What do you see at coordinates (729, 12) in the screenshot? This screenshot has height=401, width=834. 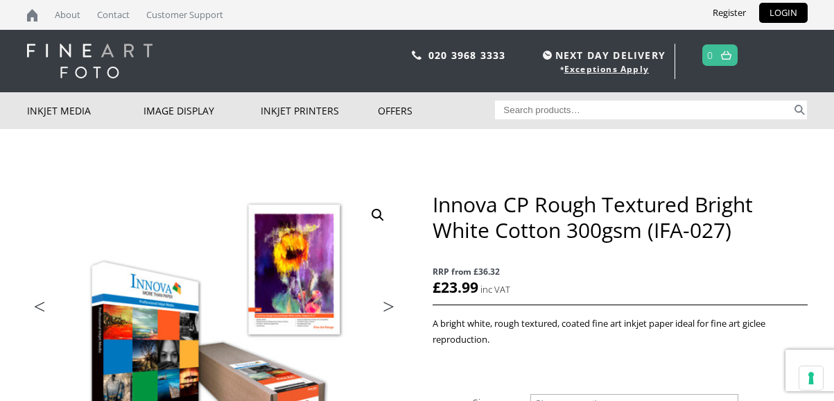 I see `a: Register` at bounding box center [729, 12].